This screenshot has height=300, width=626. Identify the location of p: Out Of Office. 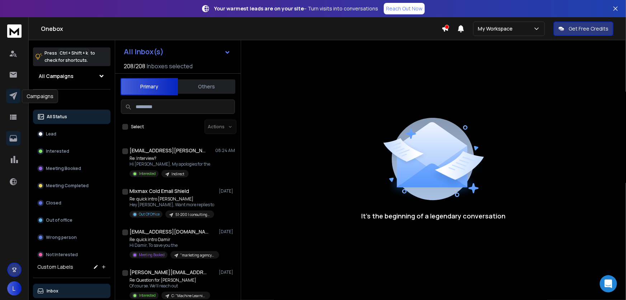
(149, 214).